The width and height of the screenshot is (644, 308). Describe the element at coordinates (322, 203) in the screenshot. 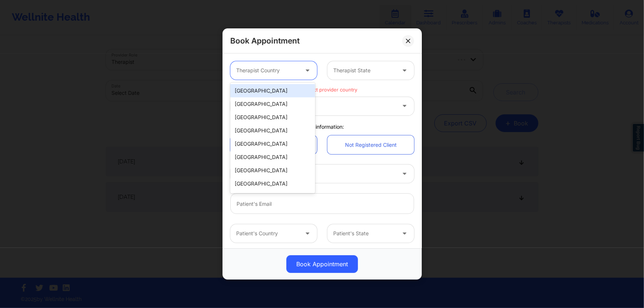

I see `input: Patient's Email` at that location.